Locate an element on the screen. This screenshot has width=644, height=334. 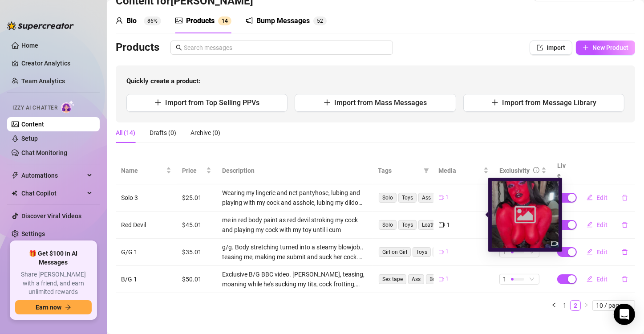
a: 1 is located at coordinates (565, 305).